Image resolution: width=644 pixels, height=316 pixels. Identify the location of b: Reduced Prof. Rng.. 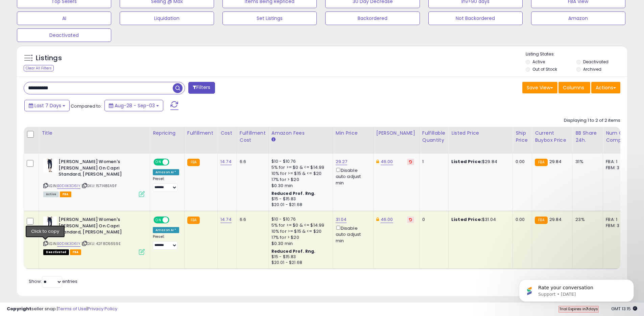
(294, 193).